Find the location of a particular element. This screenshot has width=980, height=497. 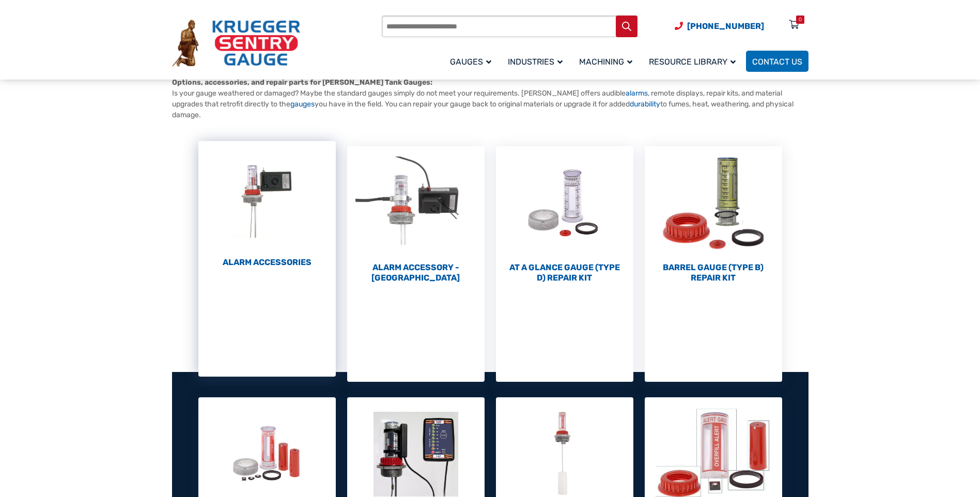

img: Alarm Accessories is located at coordinates (267, 198).